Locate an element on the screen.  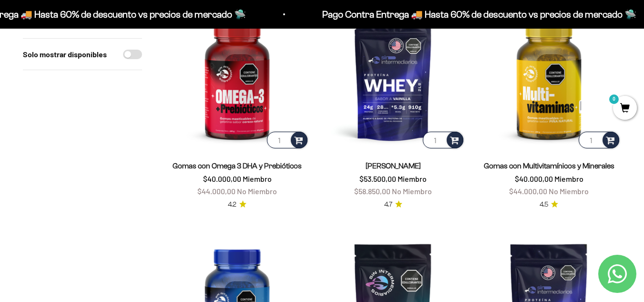
span: 4.5 is located at coordinates (544, 205).